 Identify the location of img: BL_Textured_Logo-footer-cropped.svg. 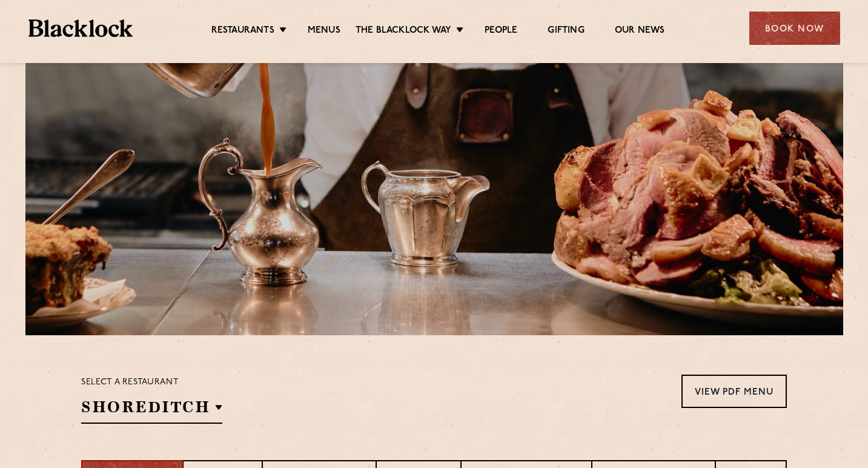
(80, 28).